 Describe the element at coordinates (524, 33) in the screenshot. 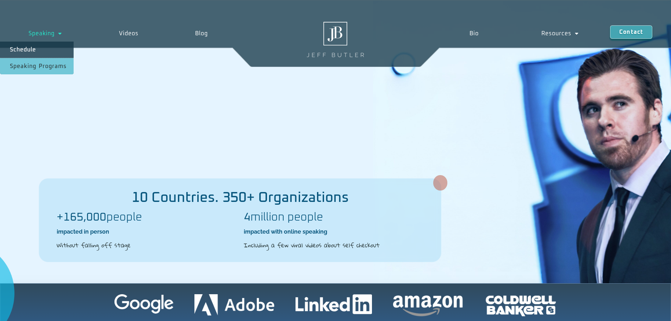

I see `nav: Menu` at that location.